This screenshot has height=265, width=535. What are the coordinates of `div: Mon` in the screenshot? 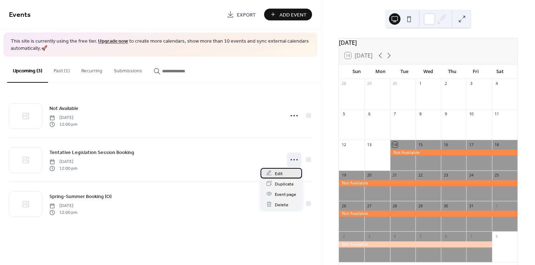 It's located at (381, 72).